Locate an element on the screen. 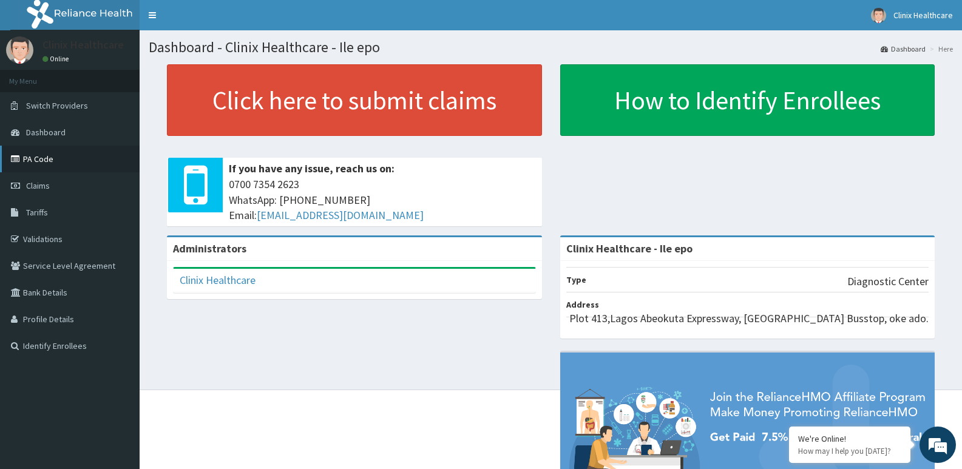 This screenshot has height=469, width=962. h1: Dashboard - Clinix Healthcare - Ile epo is located at coordinates (551, 47).